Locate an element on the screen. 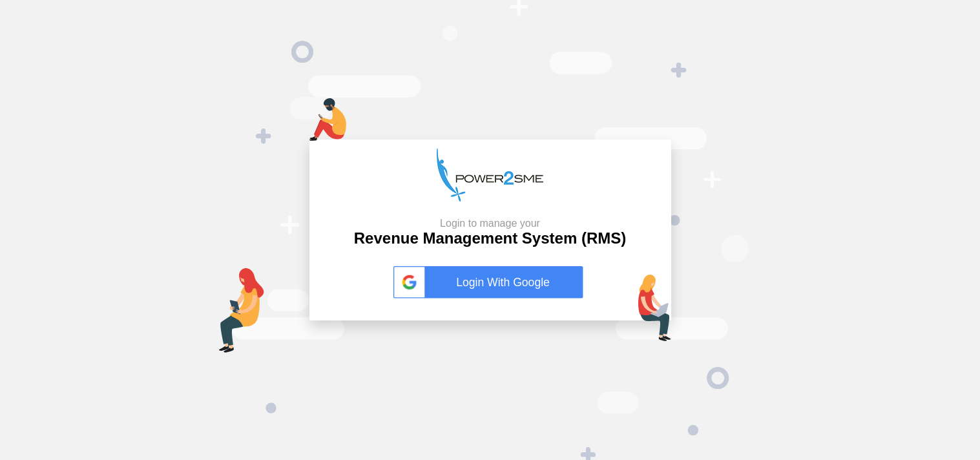 The image size is (980, 460). button: Login With Google is located at coordinates (491, 283).